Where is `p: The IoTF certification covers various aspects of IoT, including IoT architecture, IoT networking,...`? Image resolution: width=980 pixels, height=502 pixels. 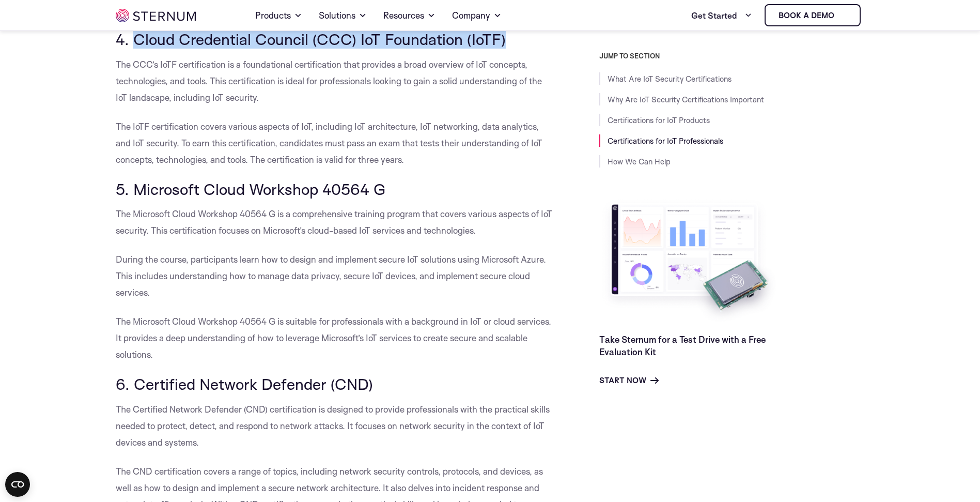 p: The IoTF certification covers various aspects of IoT, including IoT architecture, IoT networking,... is located at coordinates (334, 143).